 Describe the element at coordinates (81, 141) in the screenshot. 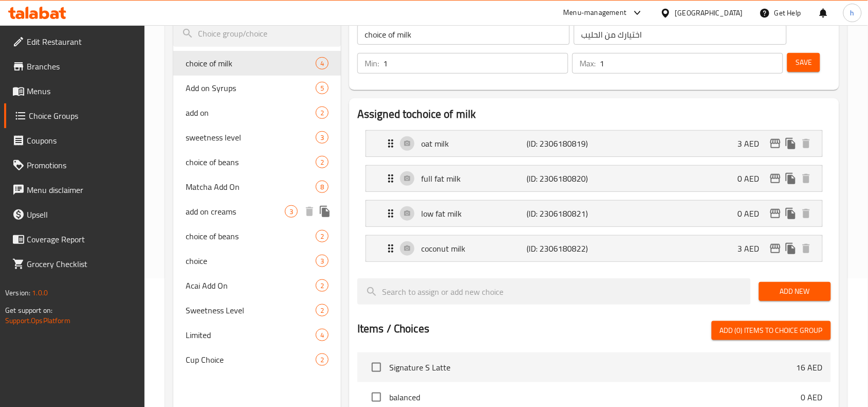

I see `span: Coupons` at that location.